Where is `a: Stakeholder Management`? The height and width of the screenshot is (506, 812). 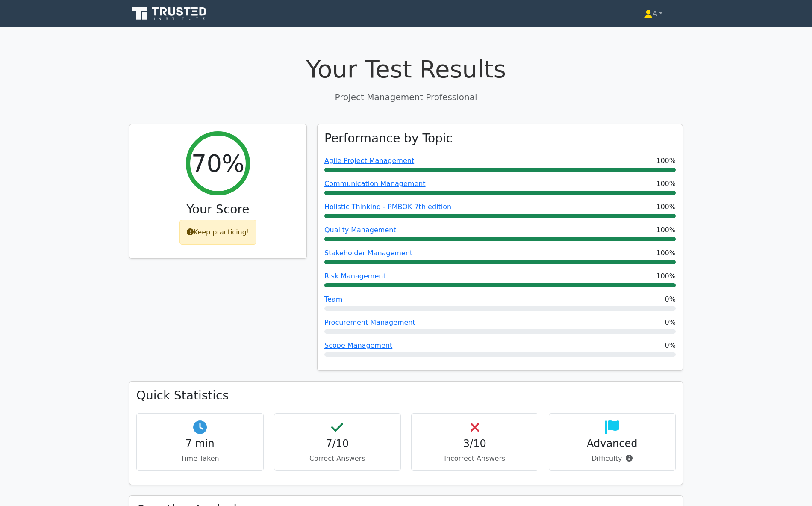
a: Stakeholder Management is located at coordinates (369, 253).